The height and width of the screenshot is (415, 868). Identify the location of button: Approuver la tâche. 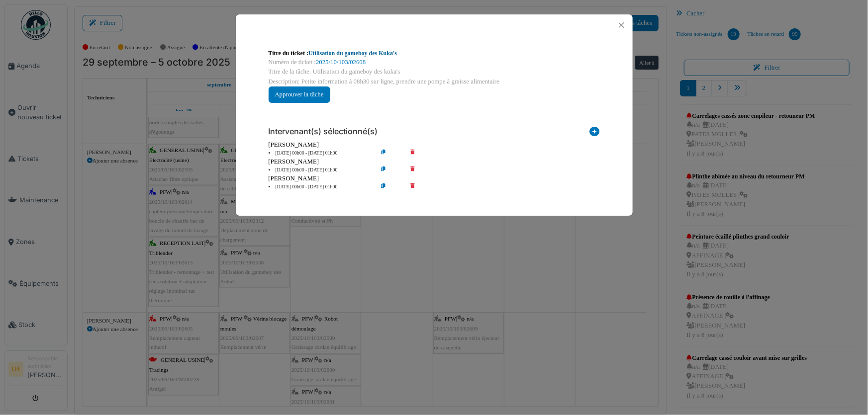
(299, 95).